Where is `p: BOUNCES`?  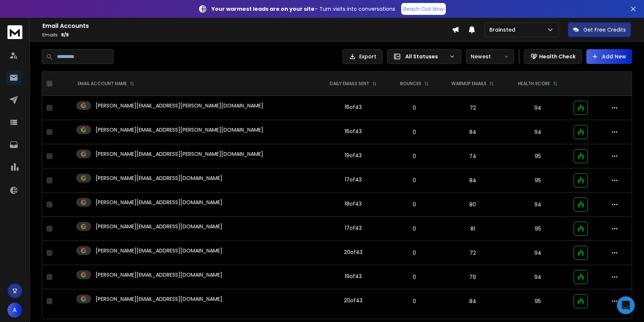 p: BOUNCES is located at coordinates (410, 84).